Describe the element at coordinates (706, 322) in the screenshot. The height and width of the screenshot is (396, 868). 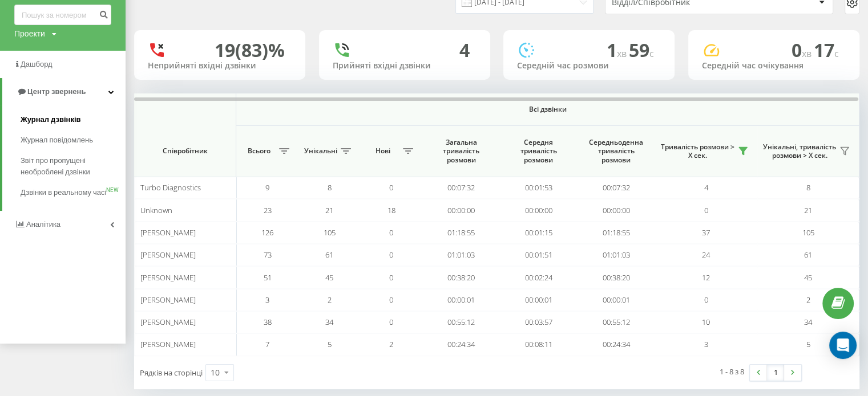
I see `span: 10` at that location.